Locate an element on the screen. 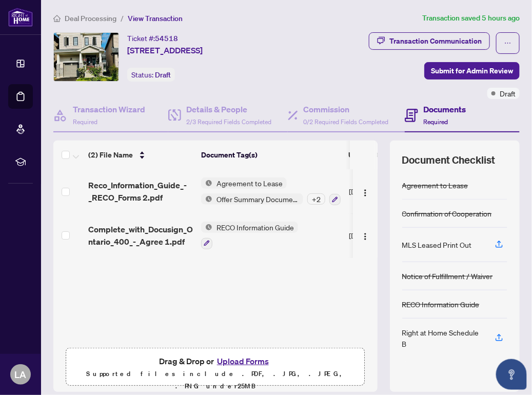  button: Submit for Admin Review is located at coordinates (472, 71).